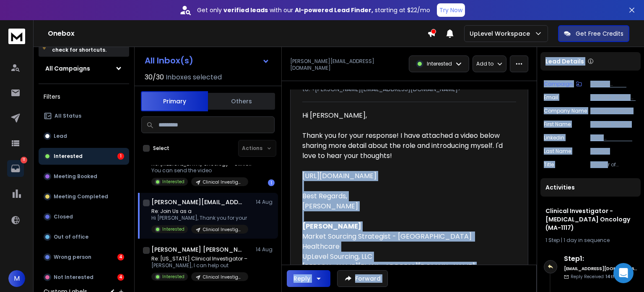 The width and height of the screenshot is (644, 292). What do you see at coordinates (334, 10) in the screenshot?
I see `strong: AI-powered Lead Finder,` at bounding box center [334, 10].